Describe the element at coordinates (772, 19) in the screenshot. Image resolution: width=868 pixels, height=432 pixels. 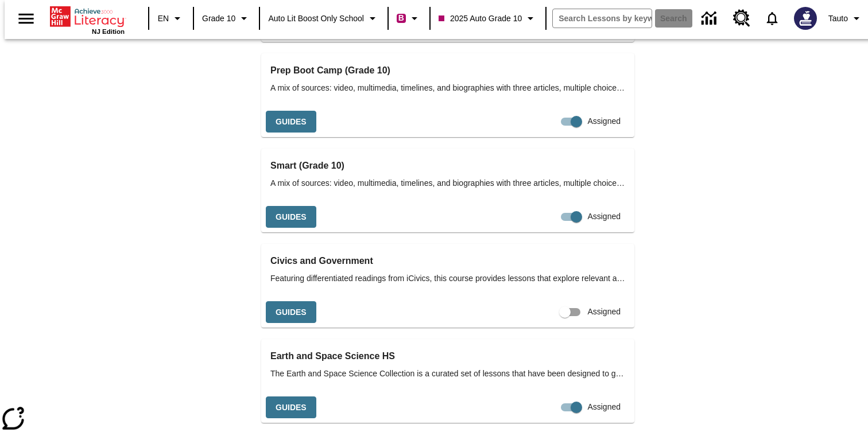
I see `a: Notifications` at that location.